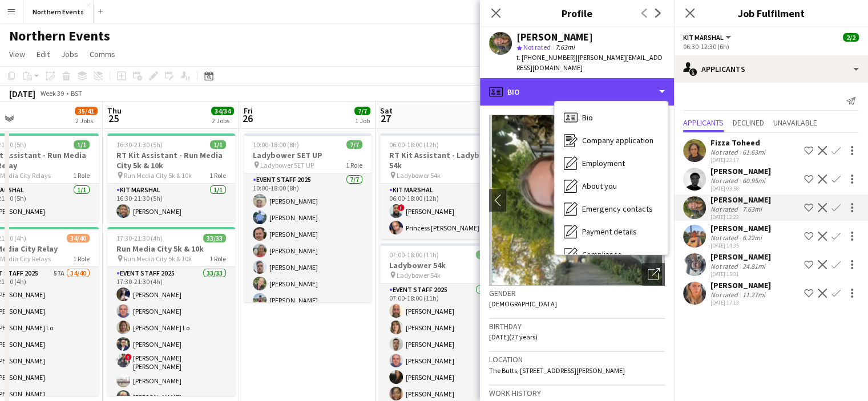 This screenshot has width=868, height=401. I want to click on span: Kit Marshal, so click(703, 38).